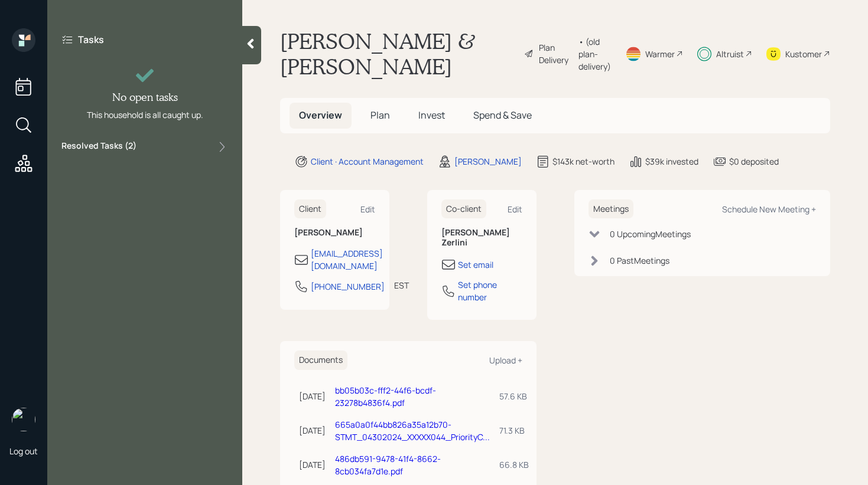  Describe the element at coordinates (583, 161) in the screenshot. I see `div: $143k net-worth` at that location.